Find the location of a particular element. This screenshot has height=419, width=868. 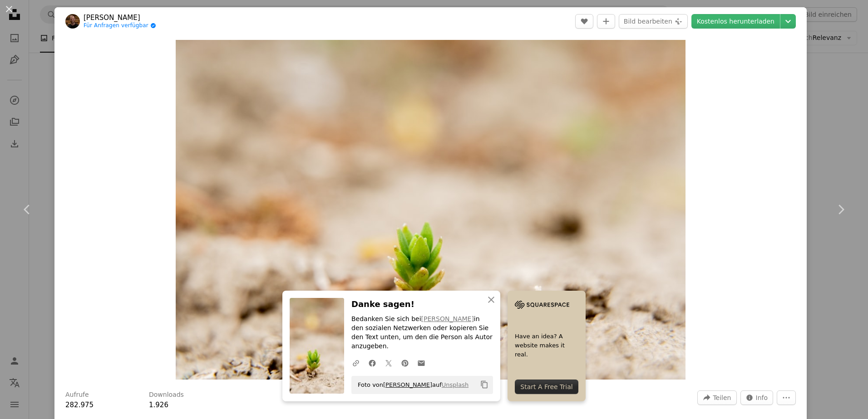

a: Auf Facebook teilen is located at coordinates (372, 363).